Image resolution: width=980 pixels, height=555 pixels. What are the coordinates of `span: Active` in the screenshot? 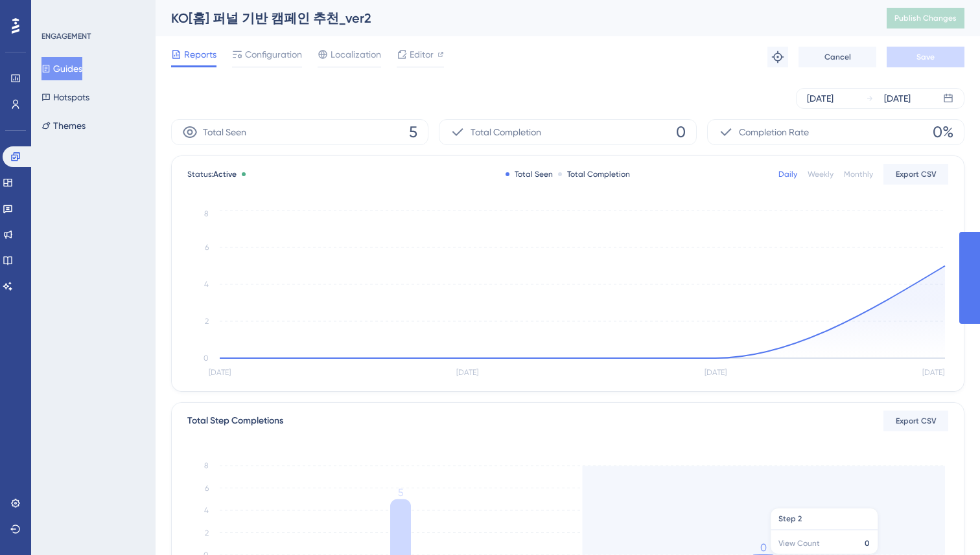 It's located at (225, 174).